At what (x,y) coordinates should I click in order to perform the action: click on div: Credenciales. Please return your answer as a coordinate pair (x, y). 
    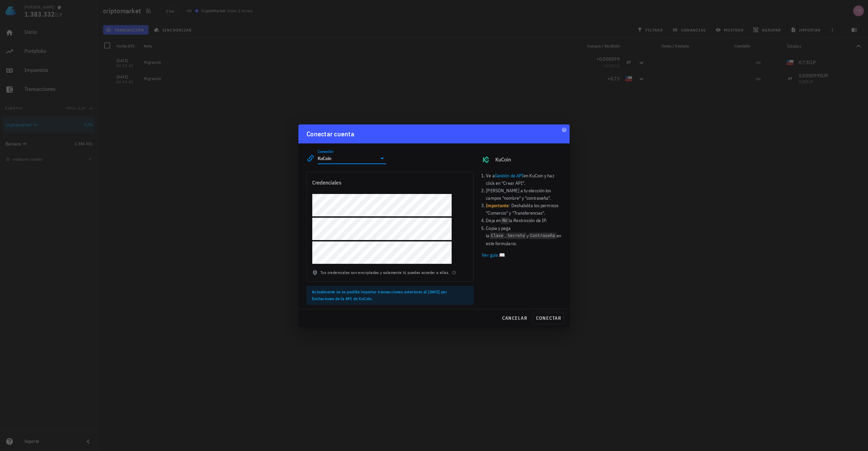
    Looking at the image, I should click on (327, 182).